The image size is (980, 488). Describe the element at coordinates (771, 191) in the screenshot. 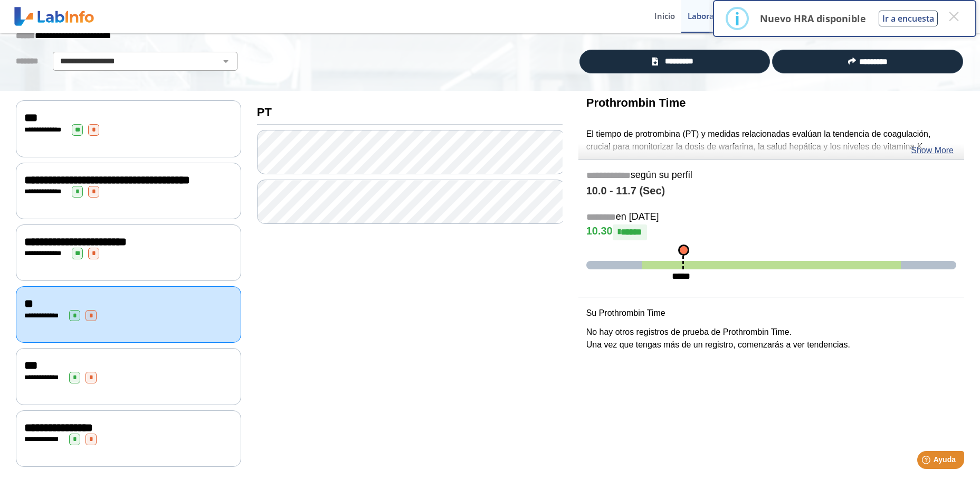

I see `h4: 10.0 - 11.7 (Sec)` at that location.